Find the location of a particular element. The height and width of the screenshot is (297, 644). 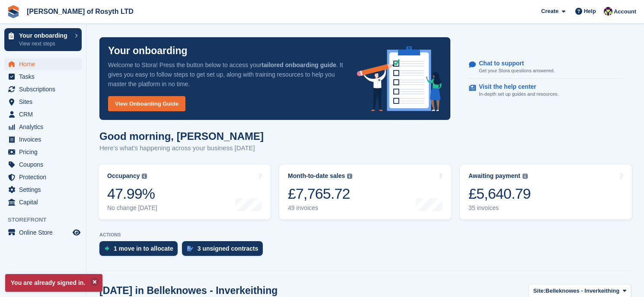

span: CRM is located at coordinates (45, 114).